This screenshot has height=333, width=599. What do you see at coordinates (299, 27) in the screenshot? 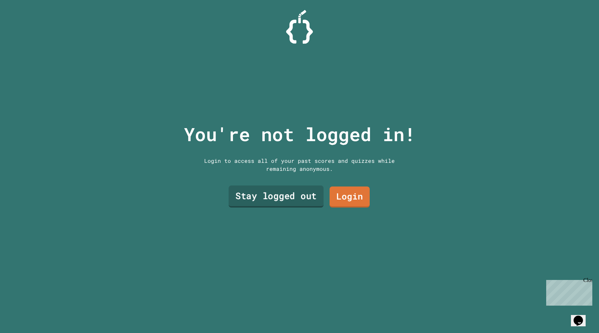
I see `img: Logo.svg` at bounding box center [299, 27].